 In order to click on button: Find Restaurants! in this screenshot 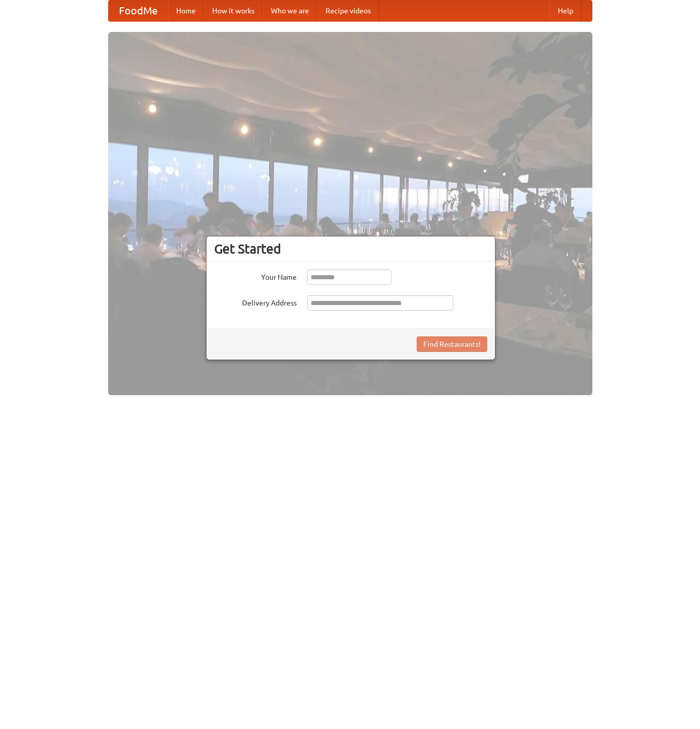, I will do `click(452, 344)`.